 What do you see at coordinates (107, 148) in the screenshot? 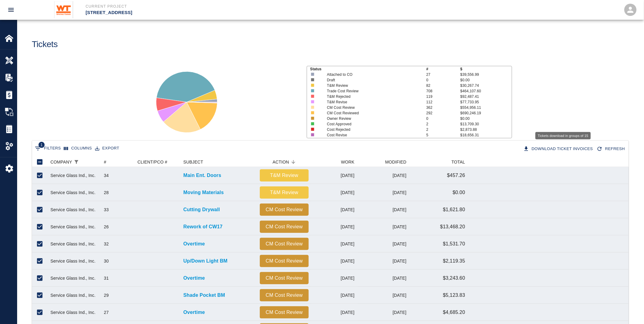
I see `button: Export` at bounding box center [107, 148].